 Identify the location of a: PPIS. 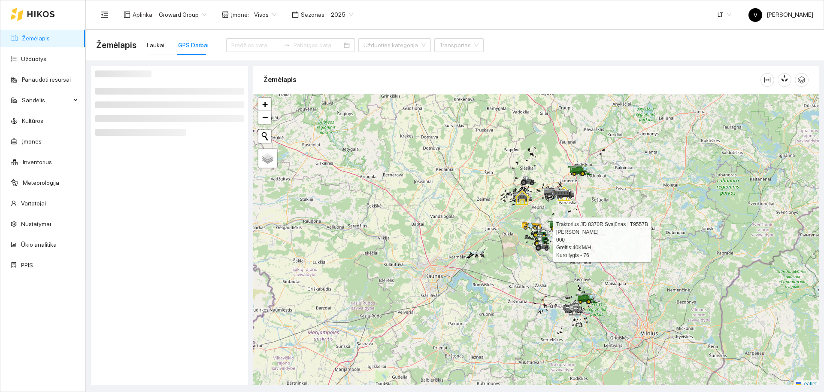
(27, 265).